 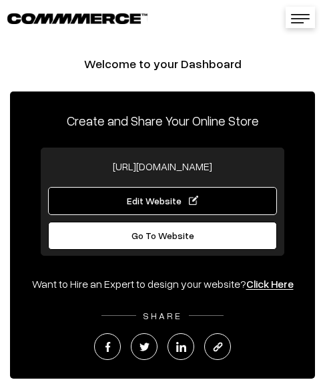 What do you see at coordinates (162, 200) in the screenshot?
I see `span: Edit Website` at bounding box center [162, 200].